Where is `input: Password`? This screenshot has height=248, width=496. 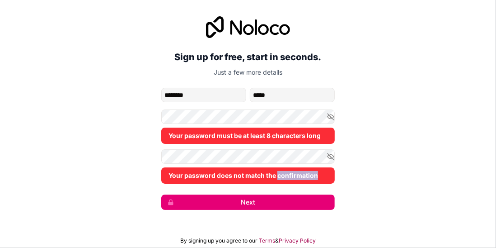 input: Password is located at coordinates (248, 117).